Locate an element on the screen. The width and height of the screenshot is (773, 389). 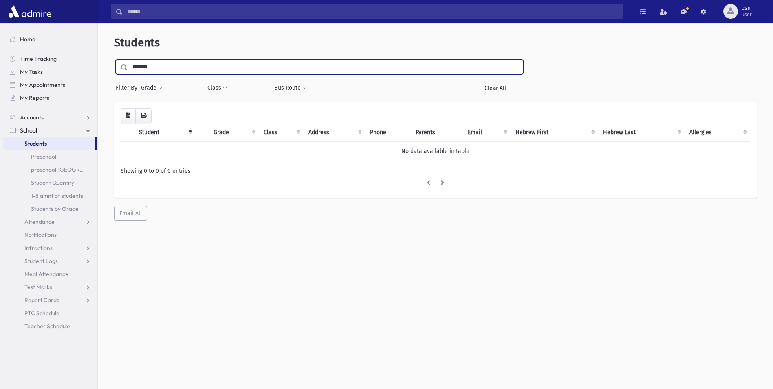
span: My Tasks is located at coordinates (31, 72).